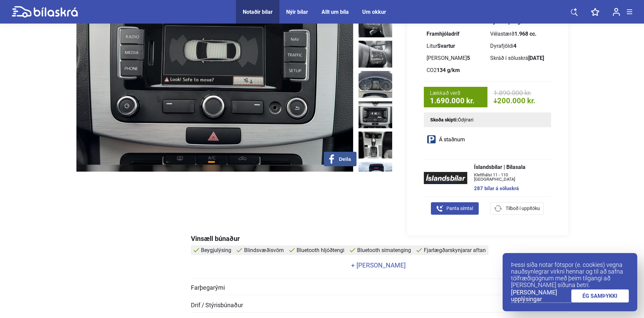 The width and height of the screenshot is (644, 318). Describe the element at coordinates (375, 54) in the screenshot. I see `img: 1745673970_8561125207367959859_17973943394109148.jpg` at that location.